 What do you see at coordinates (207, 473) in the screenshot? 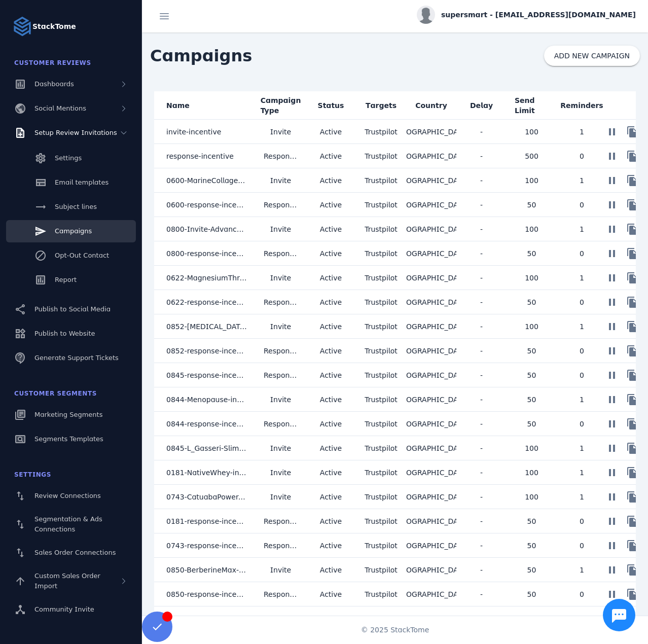
I see `span: 0181-NativeWhey-invite-incentive` at bounding box center [207, 473].